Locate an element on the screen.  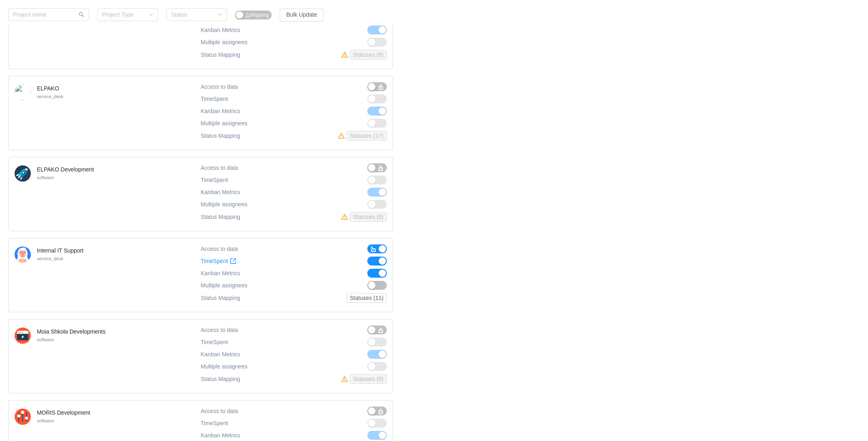
h4: Internal IT Support is located at coordinates (60, 251).